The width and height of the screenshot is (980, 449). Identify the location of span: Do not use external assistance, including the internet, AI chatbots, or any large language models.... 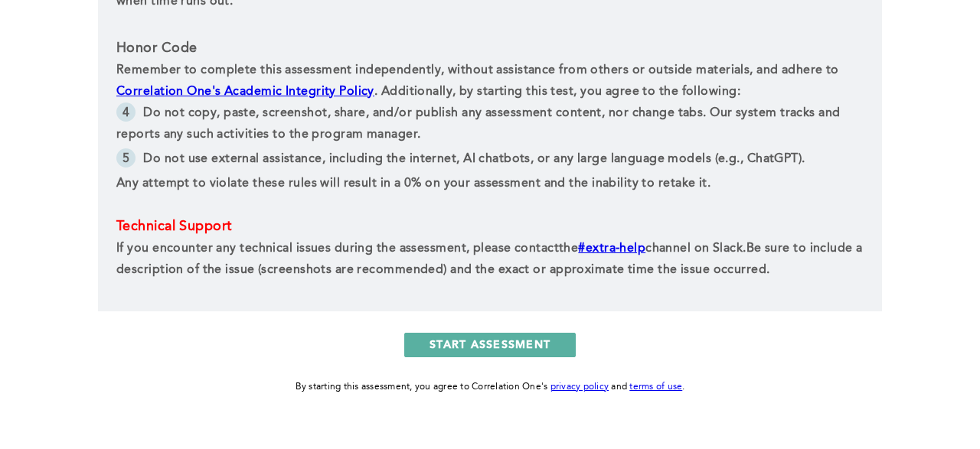
(474, 159).